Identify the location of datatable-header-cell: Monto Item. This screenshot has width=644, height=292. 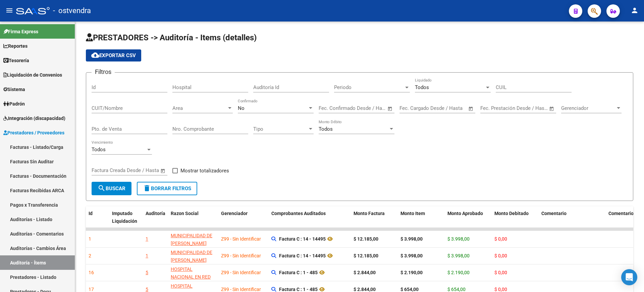
(421, 217).